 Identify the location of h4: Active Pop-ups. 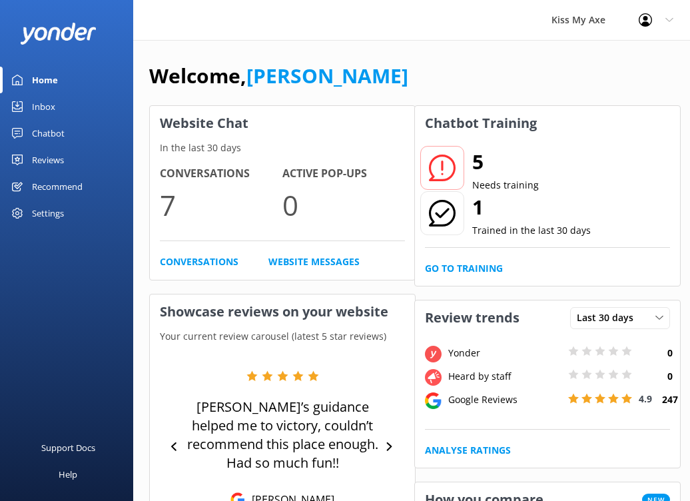
(344, 174).